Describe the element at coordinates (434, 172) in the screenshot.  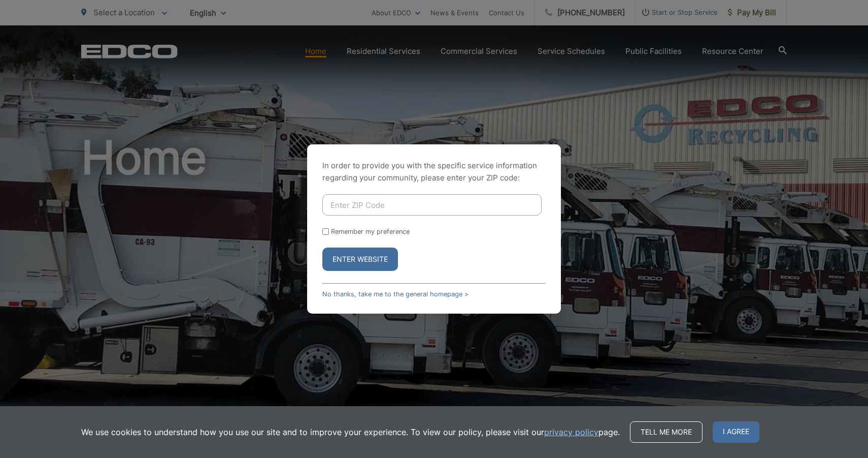
I see `p: In order to provide you with the specific service information regarding your community, please en...` at that location.